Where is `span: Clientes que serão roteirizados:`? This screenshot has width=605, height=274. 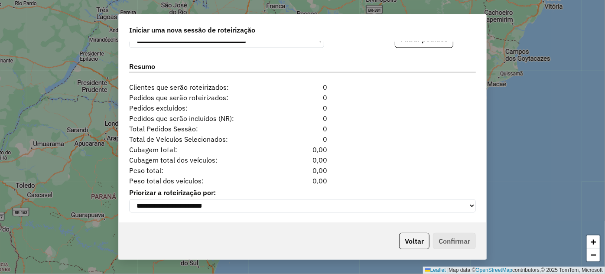 span: Clientes que serão roteirizados: is located at coordinates (198, 87).